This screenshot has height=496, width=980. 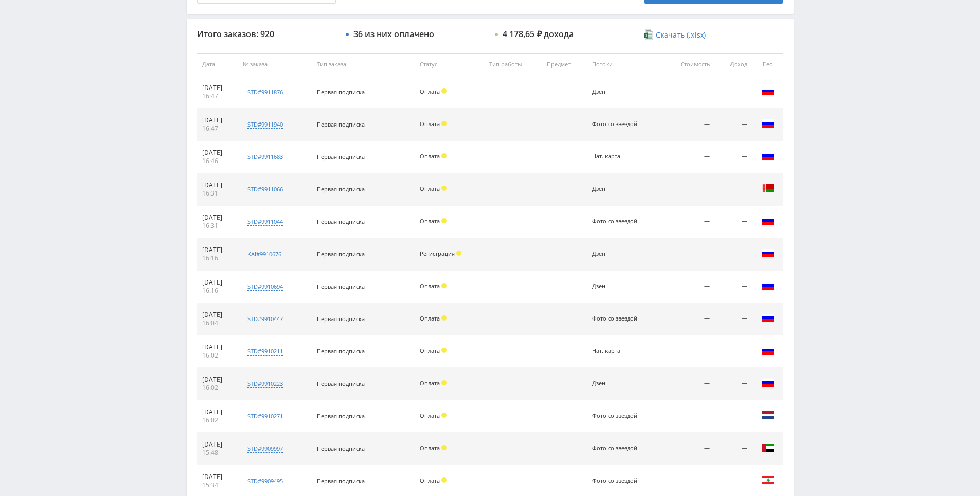 What do you see at coordinates (265, 222) in the screenshot?
I see `div: std#9911044` at bounding box center [265, 222].